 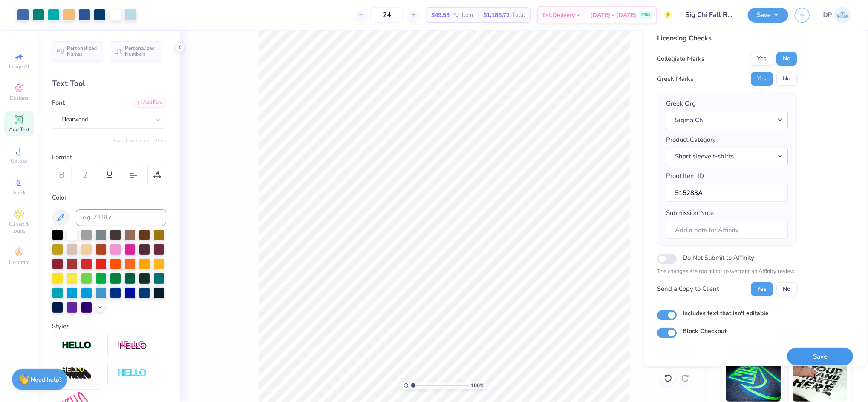 I want to click on button: Sigma Chi, so click(x=727, y=120).